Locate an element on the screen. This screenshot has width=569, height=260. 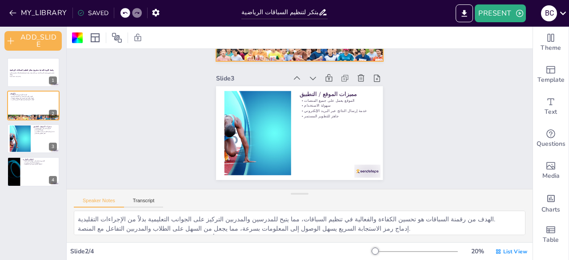
button: PRESENT is located at coordinates (500, 13).